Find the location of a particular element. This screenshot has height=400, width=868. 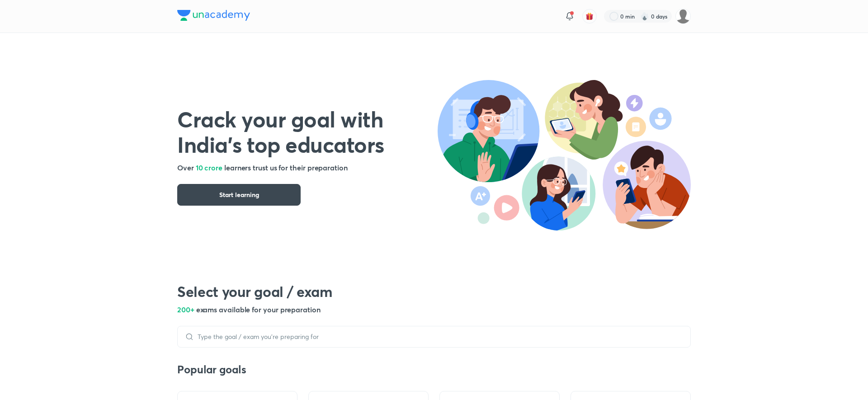

button: Start learning is located at coordinates (239, 195).